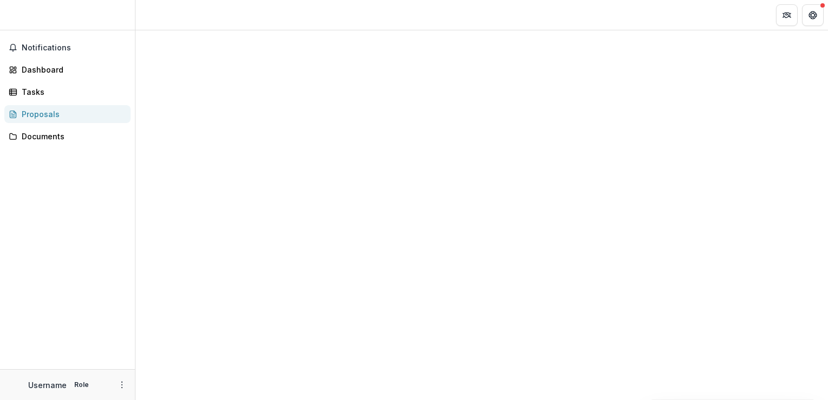 The image size is (828, 400). Describe the element at coordinates (72, 92) in the screenshot. I see `div: Tasks` at that location.